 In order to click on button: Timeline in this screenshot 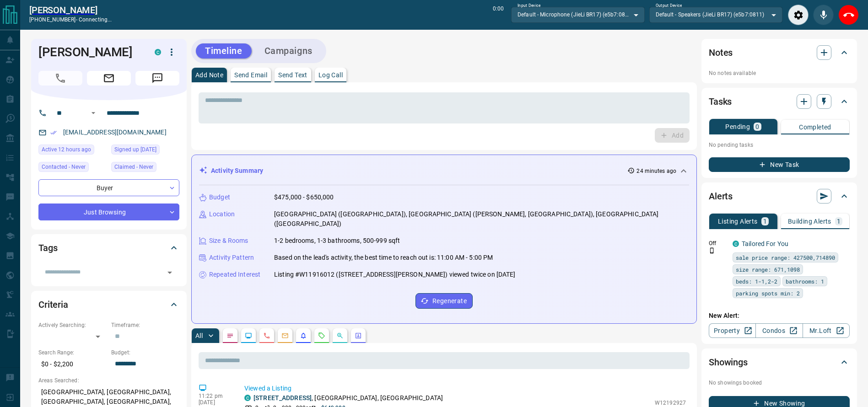, I will do `click(223, 51)`.